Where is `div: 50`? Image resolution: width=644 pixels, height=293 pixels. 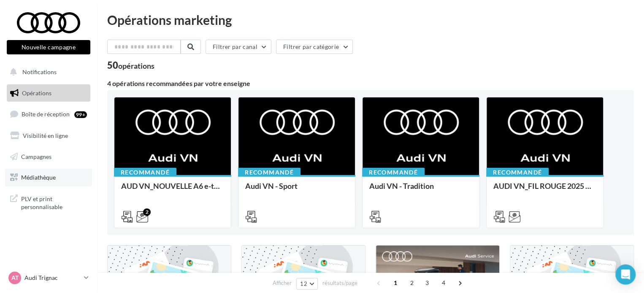 div: 50 is located at coordinates (131, 65).